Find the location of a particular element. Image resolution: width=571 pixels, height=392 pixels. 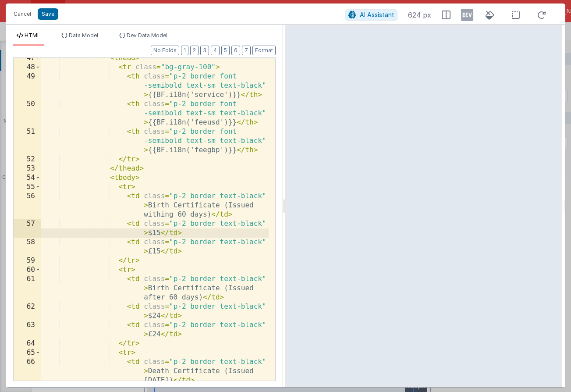

button: 2 is located at coordinates (194, 50).